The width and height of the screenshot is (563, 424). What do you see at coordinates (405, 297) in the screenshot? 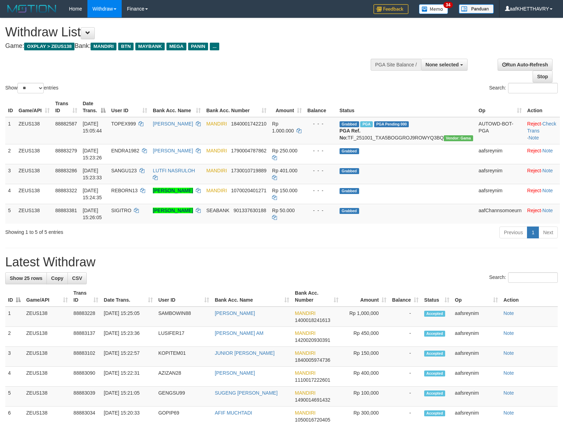
I see `th: Balance: activate to sort column ascending` at bounding box center [405, 297].